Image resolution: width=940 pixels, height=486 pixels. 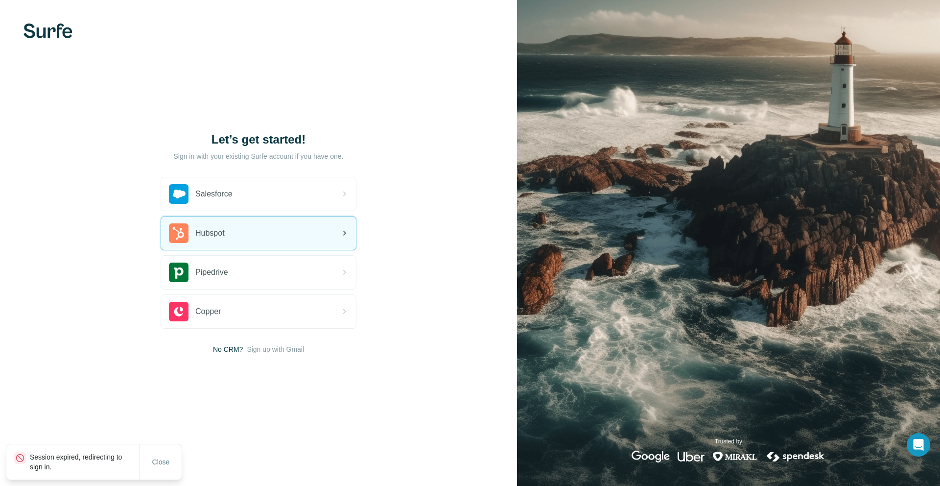 I want to click on h1: Let’s get started!, so click(x=259, y=140).